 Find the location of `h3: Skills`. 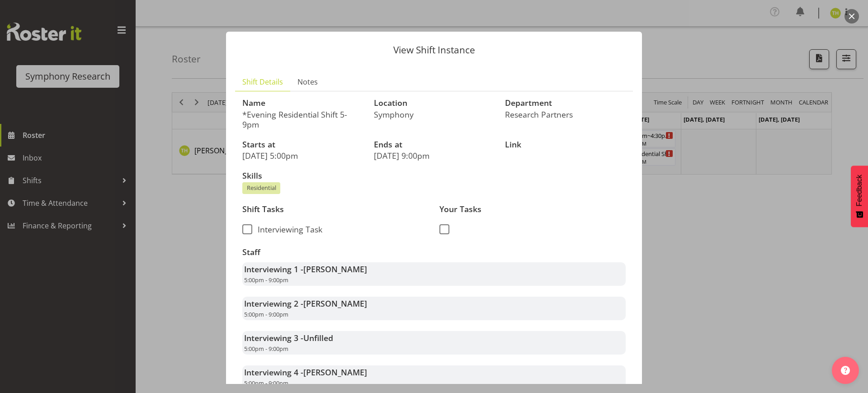

h3: Skills is located at coordinates (434, 176).